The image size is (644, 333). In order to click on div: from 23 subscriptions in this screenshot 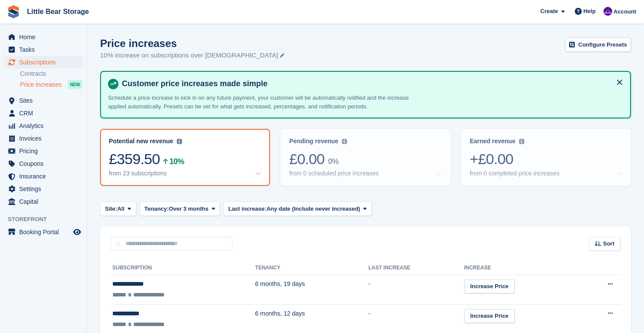, I will do `click(138, 174)`.